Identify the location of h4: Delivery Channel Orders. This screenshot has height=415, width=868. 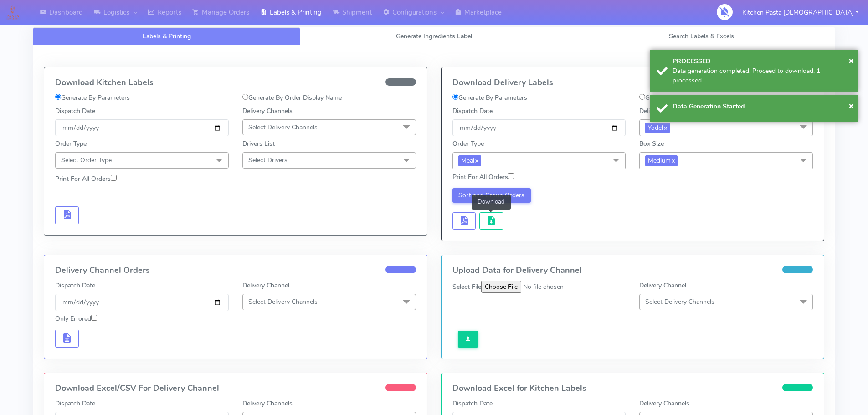
(235, 270).